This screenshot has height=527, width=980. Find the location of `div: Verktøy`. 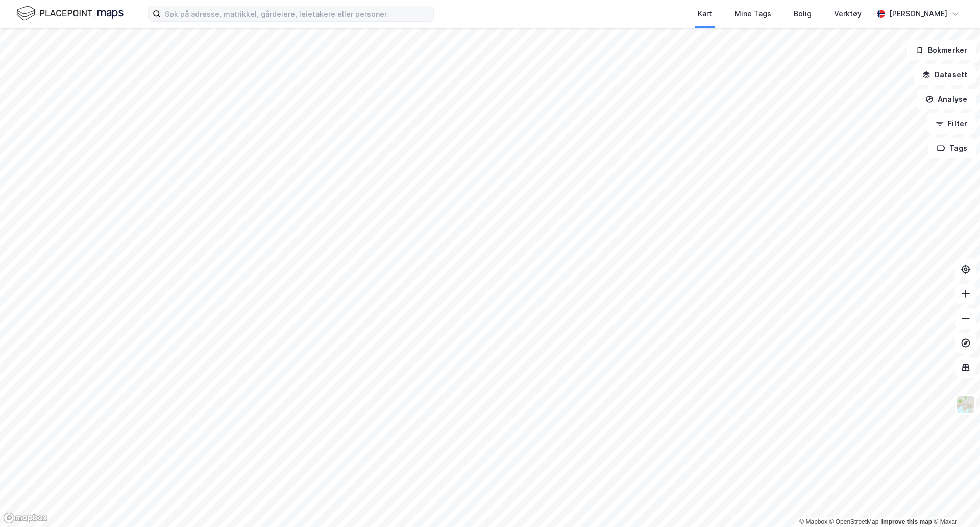

div: Verktøy is located at coordinates (848, 14).